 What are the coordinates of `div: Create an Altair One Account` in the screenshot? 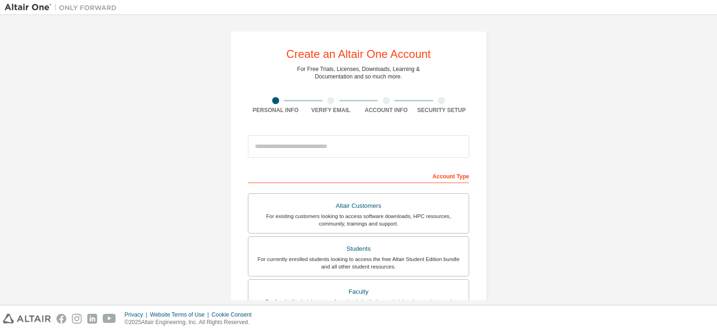 It's located at (359, 54).